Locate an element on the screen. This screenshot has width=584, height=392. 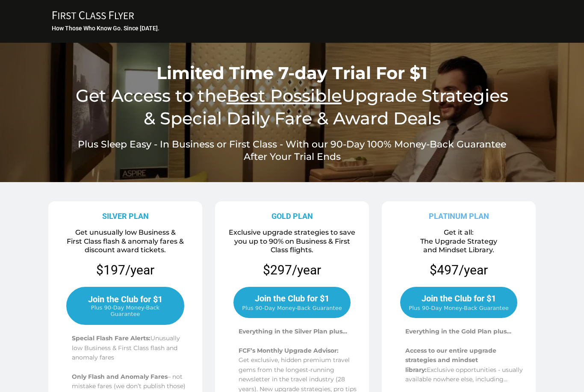
strong: PLATINUM PLAN is located at coordinates (458, 216).